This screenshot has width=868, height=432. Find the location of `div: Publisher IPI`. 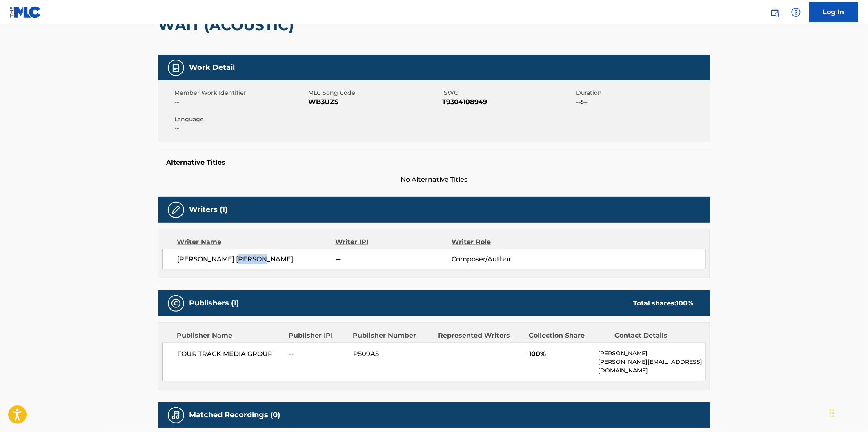

div: Publisher IPI is located at coordinates (317, 336).